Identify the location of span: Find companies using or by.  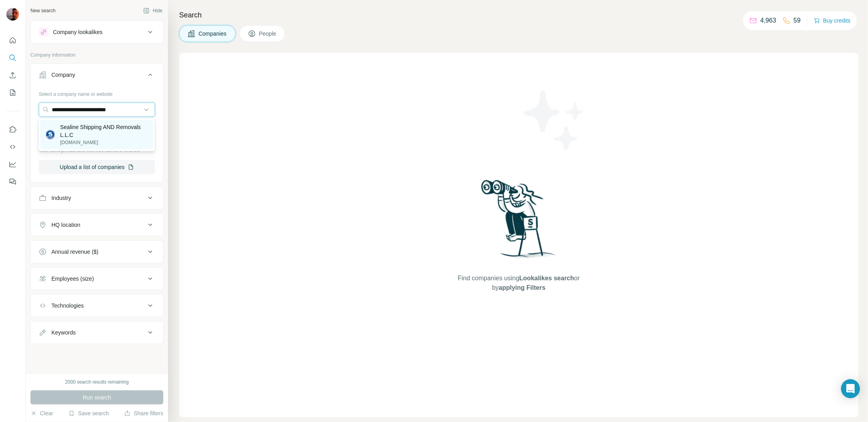
(519, 283).